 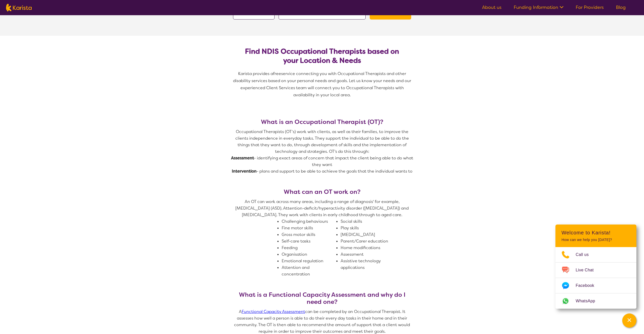 What do you see at coordinates (596, 267) in the screenshot?
I see `div: Channel Menu` at bounding box center [596, 267].